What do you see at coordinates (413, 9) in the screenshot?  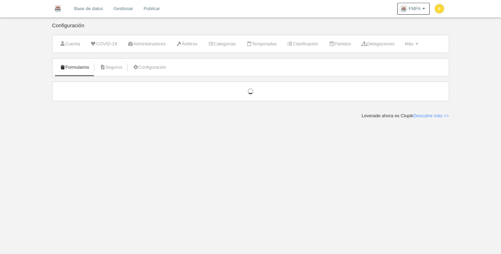 I see `a: FMFA` at bounding box center [413, 9].